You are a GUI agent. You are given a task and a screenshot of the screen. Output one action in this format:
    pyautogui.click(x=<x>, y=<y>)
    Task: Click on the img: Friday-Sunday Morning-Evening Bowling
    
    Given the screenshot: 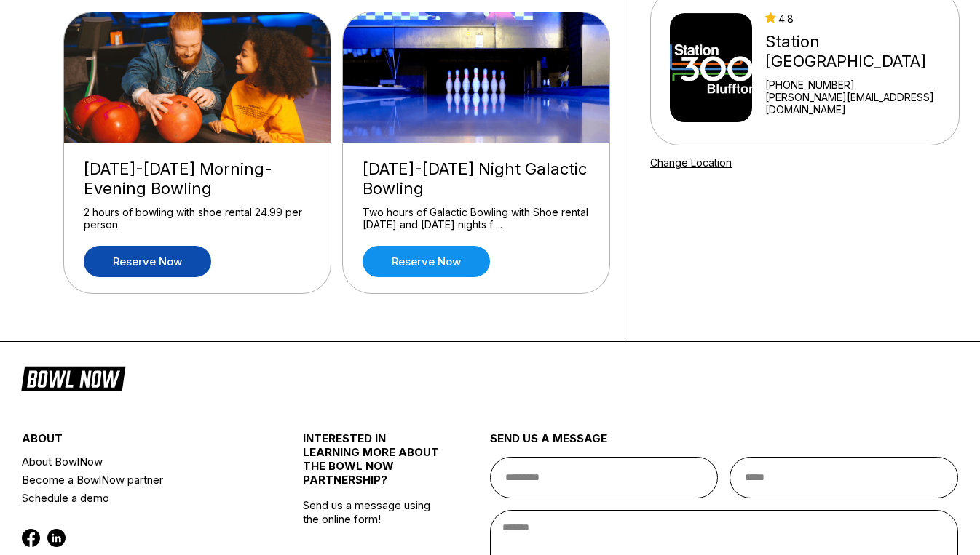 What is the action you would take?
    pyautogui.click(x=198, y=78)
    